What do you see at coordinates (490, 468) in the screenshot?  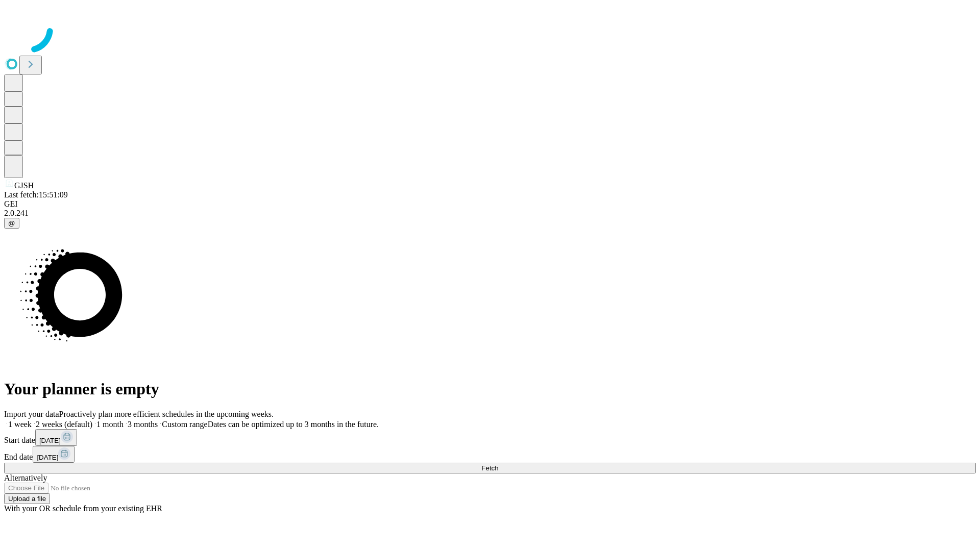 I see `span: Fetch` at bounding box center [490, 468].